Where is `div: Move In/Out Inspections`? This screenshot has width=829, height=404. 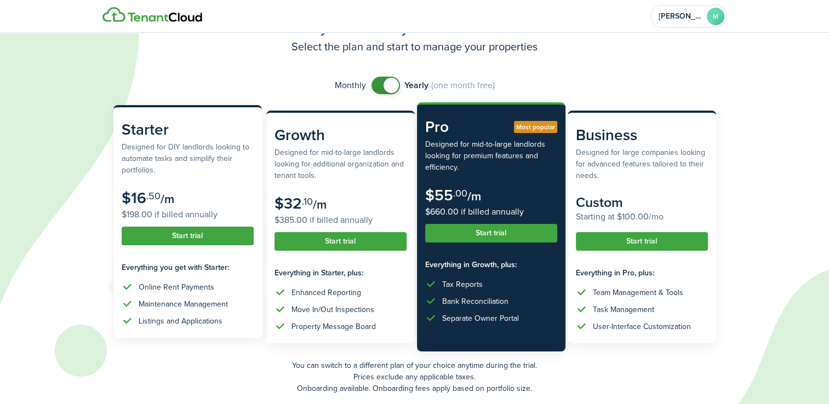
div: Move In/Out Inspections is located at coordinates (333, 310).